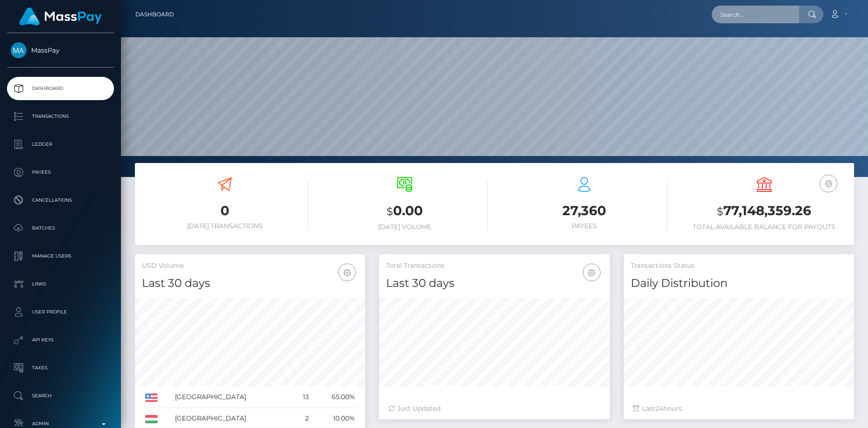 The image size is (868, 428). Describe the element at coordinates (60, 396) in the screenshot. I see `a: Search` at that location.